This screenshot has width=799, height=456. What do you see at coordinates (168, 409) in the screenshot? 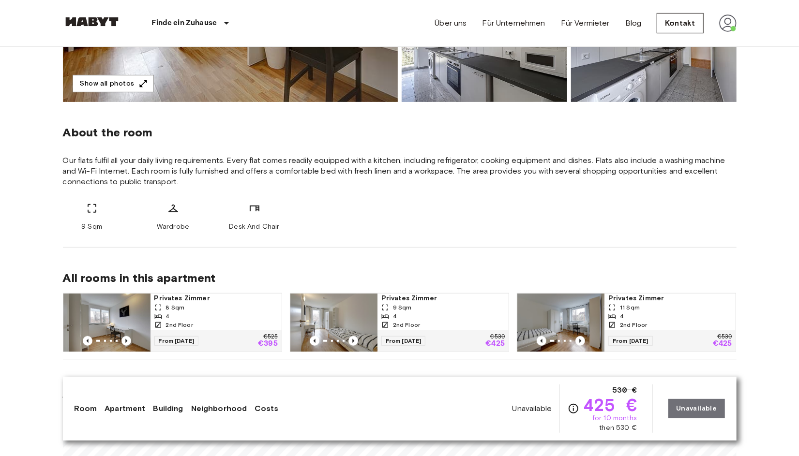
I see `a: Building` at bounding box center [168, 409].